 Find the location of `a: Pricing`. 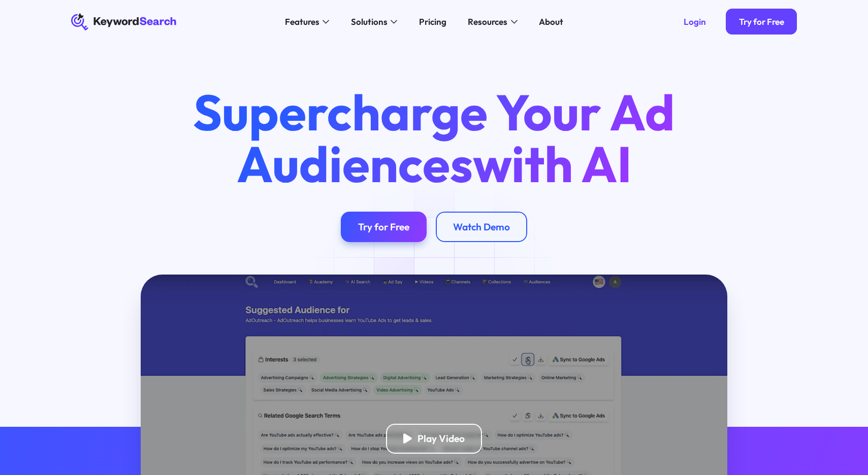

a: Pricing is located at coordinates (433, 22).